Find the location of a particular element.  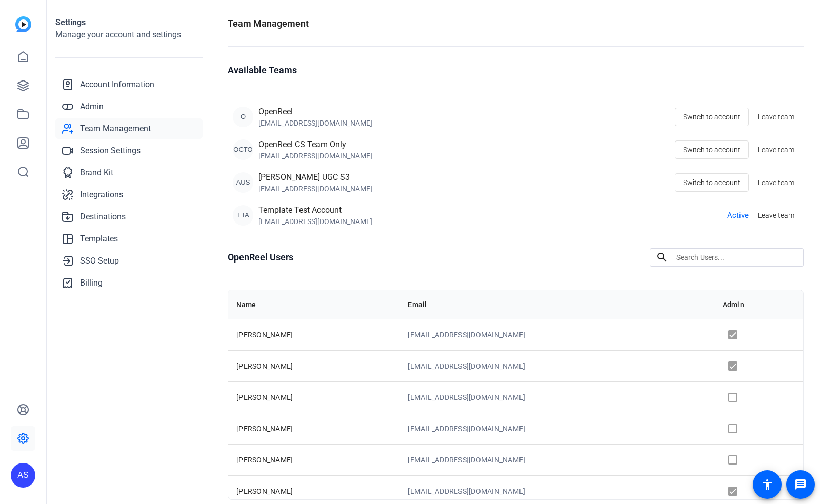

div: AUS is located at coordinates (243, 183).